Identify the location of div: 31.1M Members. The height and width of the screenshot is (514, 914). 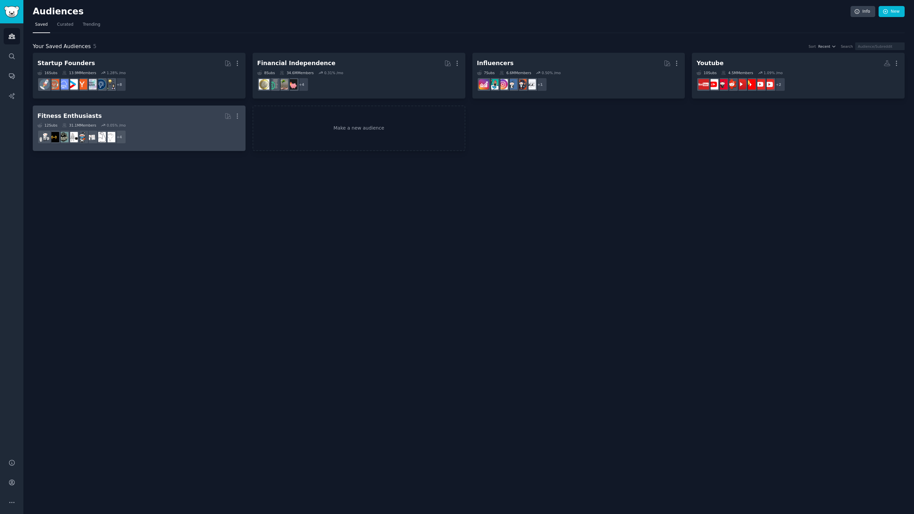
(79, 125).